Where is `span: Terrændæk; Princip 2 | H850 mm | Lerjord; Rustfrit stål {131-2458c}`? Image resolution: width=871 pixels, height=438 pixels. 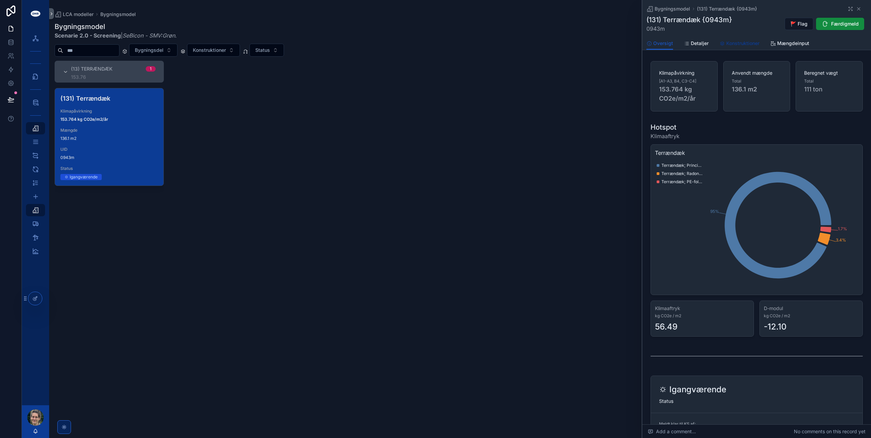
span: Terrændæk; Princip 2 | H850 mm | Lerjord; Rustfrit stål {131-2458c} is located at coordinates (682, 166).